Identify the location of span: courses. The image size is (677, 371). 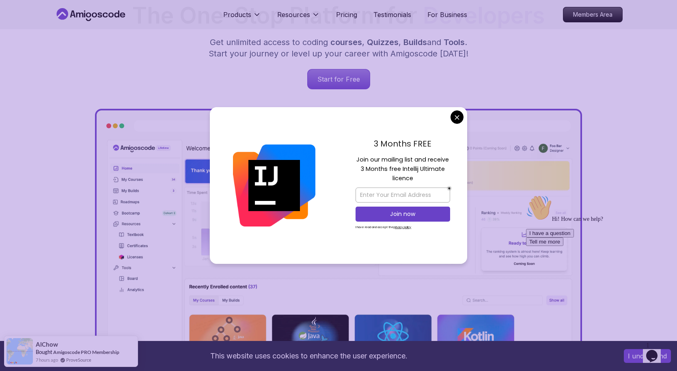
(346, 42).